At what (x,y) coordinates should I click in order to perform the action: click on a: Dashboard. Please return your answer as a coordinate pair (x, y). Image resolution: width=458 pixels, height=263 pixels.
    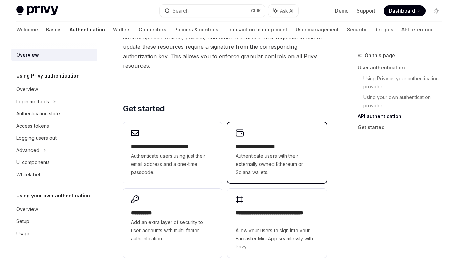
    Looking at the image, I should click on (405, 11).